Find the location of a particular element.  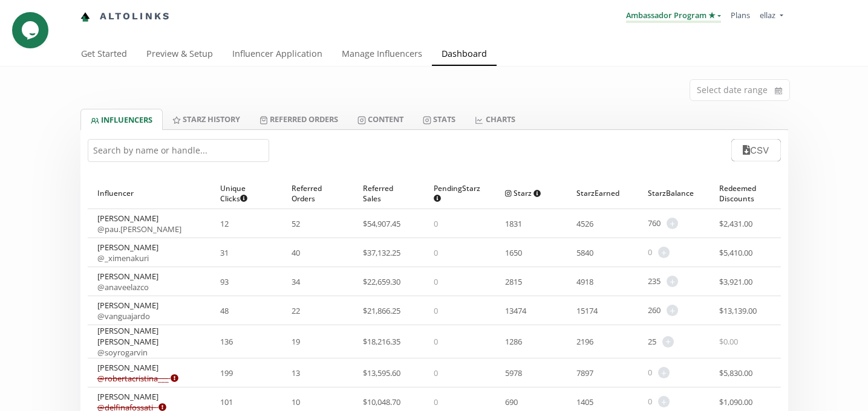

a: Altolinks is located at coordinates (126, 17).